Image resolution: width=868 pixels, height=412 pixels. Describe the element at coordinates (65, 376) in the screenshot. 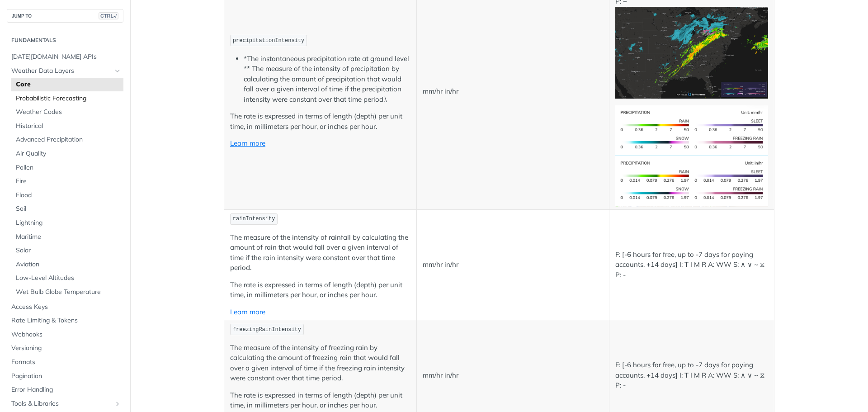

I see `a: Pagination` at that location.